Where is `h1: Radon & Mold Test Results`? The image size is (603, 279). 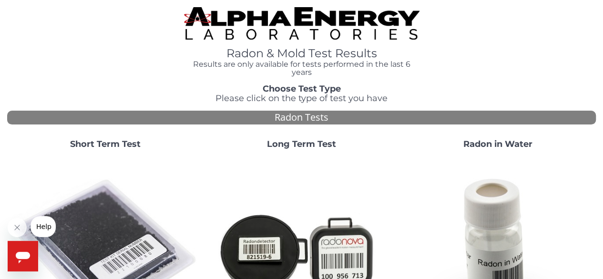 h1: Radon & Mold Test Results is located at coordinates (302, 53).